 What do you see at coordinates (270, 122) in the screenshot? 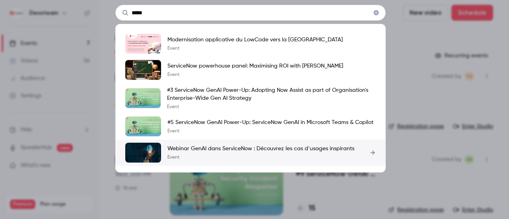
I see `p: #5 ServiceNow GenAI Power-Up: ServiceNow GenAI in Microsoft Teams & Copilot` at bounding box center [270, 122].